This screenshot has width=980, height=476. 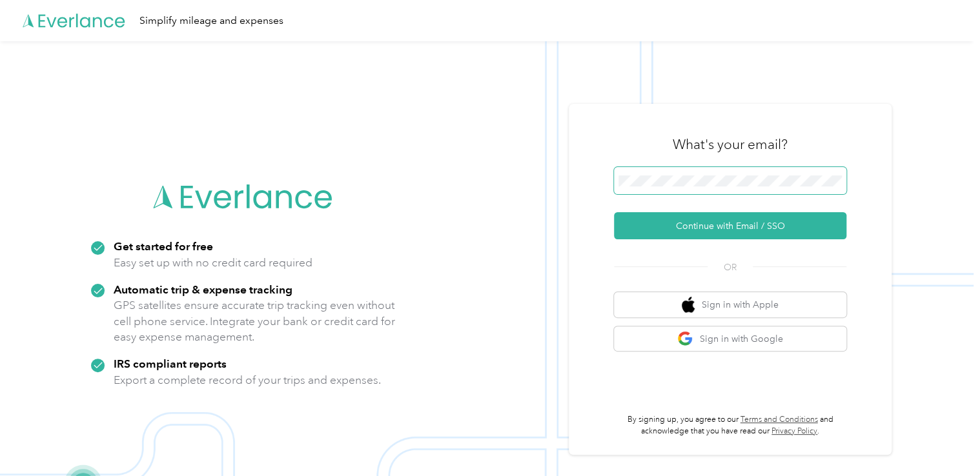 What do you see at coordinates (730, 425) in the screenshot?
I see `p: By signing up, you agree to our and acknowledge that you have read our .` at bounding box center [730, 425].